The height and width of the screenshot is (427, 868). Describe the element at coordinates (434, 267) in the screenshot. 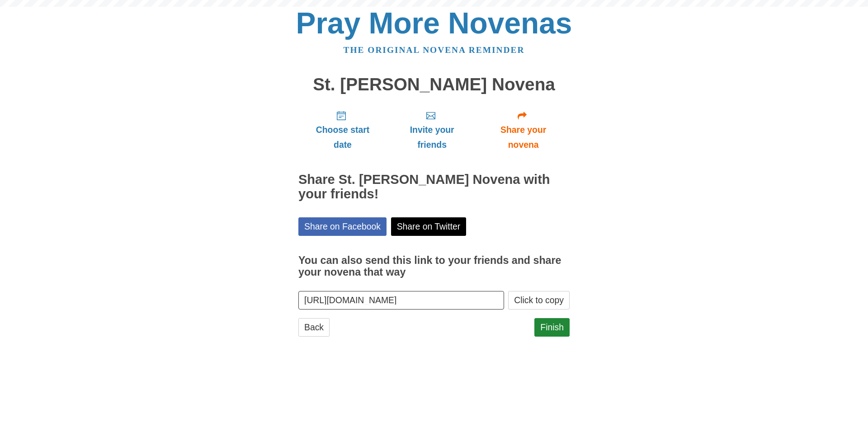

I see `h3: You can also send this link to your friends and share your novena that way` at that location.